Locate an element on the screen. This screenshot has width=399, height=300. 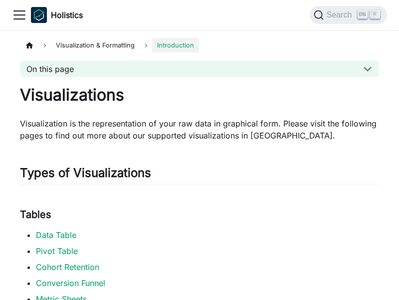
a: Pivot Table is located at coordinates (57, 251).